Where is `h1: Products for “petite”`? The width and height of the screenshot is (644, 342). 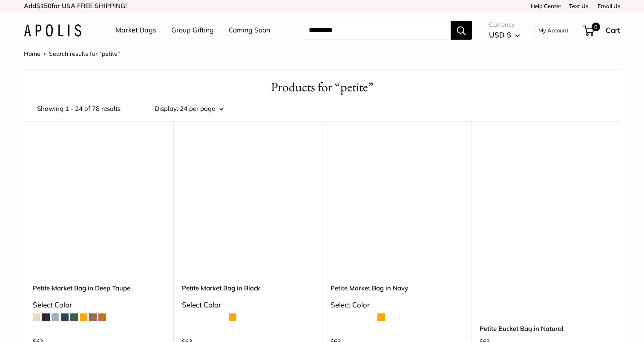 h1: Products for “petite” is located at coordinates (322, 87).